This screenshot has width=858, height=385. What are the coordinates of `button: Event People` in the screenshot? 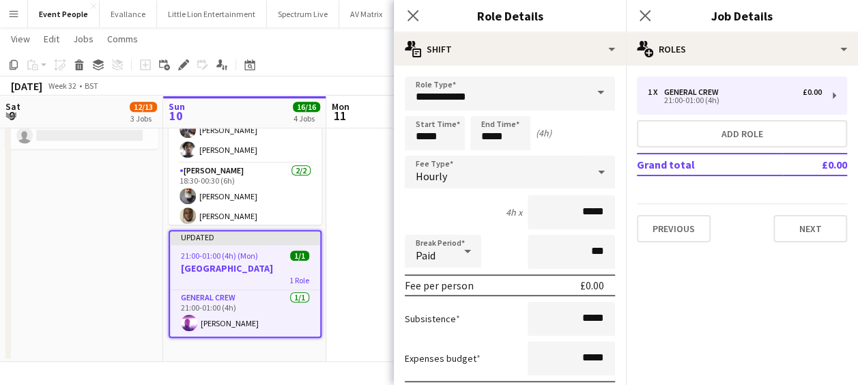 It's located at (64, 14).